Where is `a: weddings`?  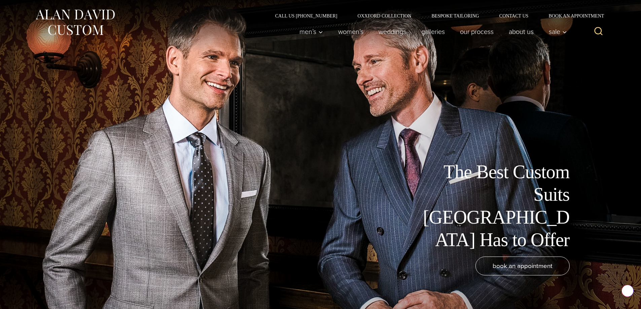 a: weddings is located at coordinates (392, 32).